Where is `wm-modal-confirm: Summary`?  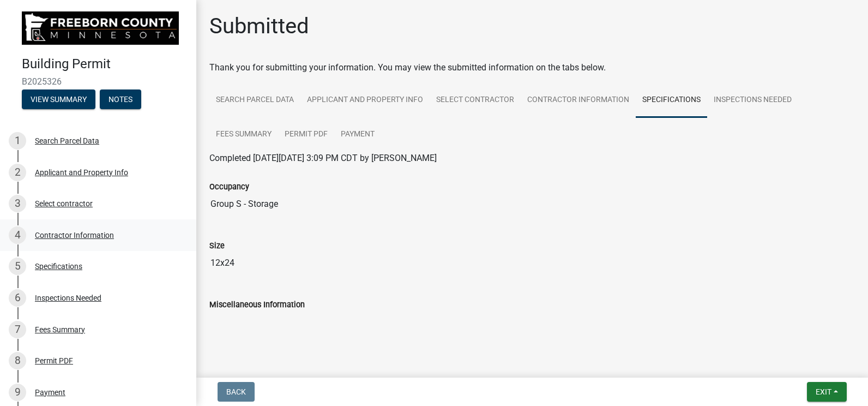 wm-modal-confirm: Summary is located at coordinates (58, 100).